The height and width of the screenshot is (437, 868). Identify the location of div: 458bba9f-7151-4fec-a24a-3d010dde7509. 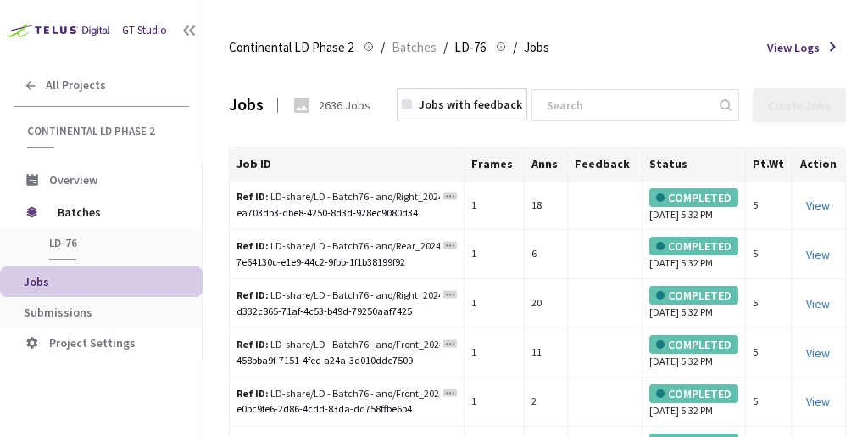
(347, 360).